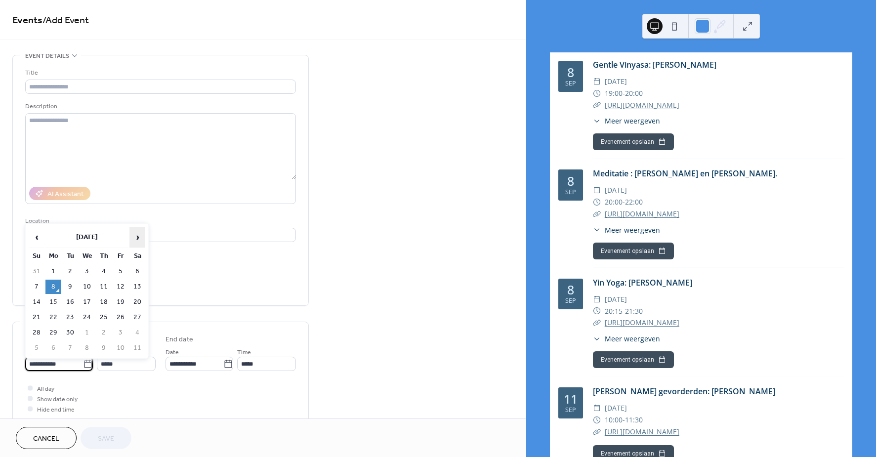 The height and width of the screenshot is (457, 876). I want to click on span: 21:30, so click(634, 311).